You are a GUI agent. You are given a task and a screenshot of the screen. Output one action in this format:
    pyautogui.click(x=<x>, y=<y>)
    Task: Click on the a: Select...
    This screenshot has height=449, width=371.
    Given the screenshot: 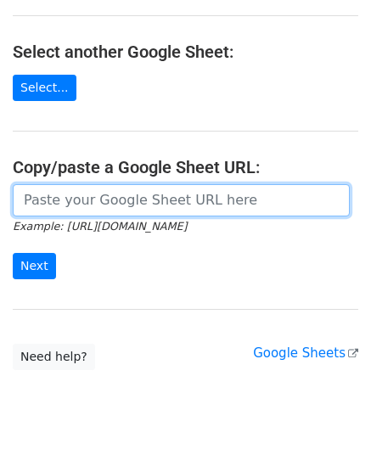 What is the action you would take?
    pyautogui.click(x=44, y=87)
    